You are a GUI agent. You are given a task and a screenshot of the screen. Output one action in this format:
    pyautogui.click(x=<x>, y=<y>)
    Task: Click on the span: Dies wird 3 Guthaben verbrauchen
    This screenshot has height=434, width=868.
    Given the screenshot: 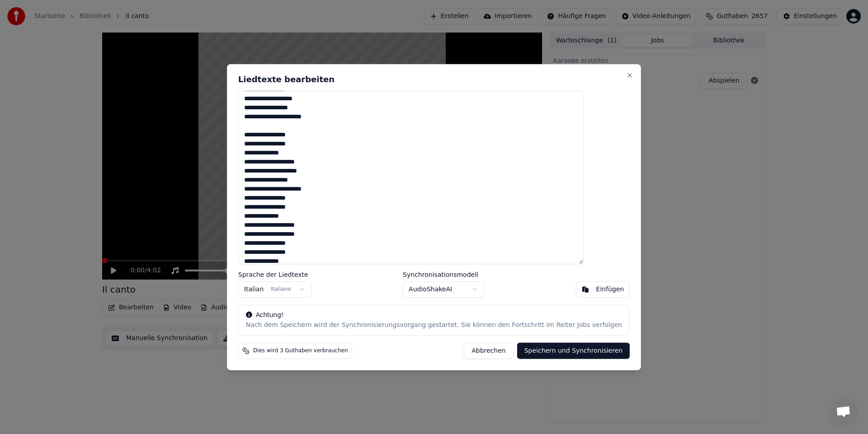 What is the action you would take?
    pyautogui.click(x=301, y=351)
    